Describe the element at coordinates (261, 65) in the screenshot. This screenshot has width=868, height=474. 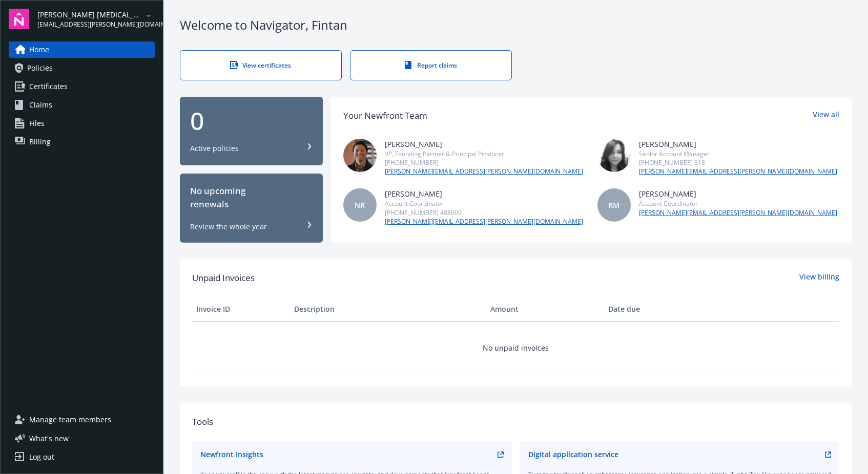
I see `div: View certificates` at that location.